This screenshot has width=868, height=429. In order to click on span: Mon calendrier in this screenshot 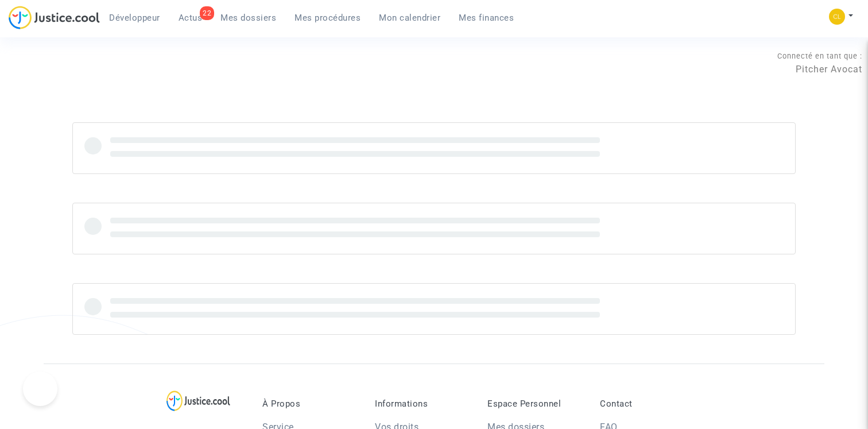, I will do `click(409, 18)`.